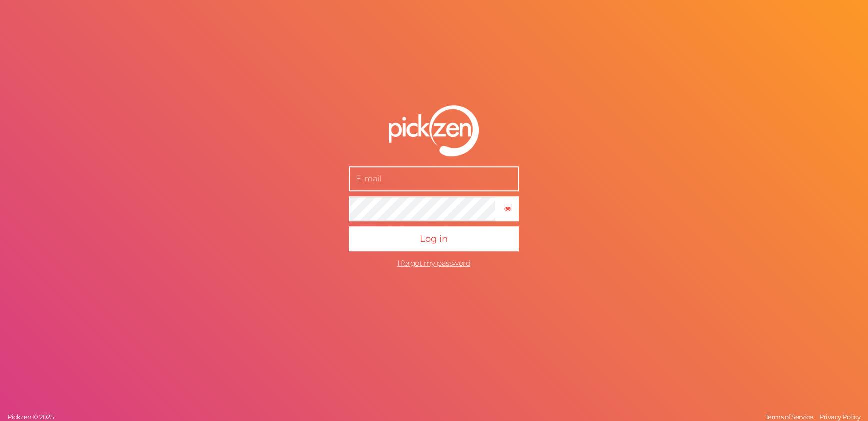  I want to click on a: Terms of Service, so click(790, 417).